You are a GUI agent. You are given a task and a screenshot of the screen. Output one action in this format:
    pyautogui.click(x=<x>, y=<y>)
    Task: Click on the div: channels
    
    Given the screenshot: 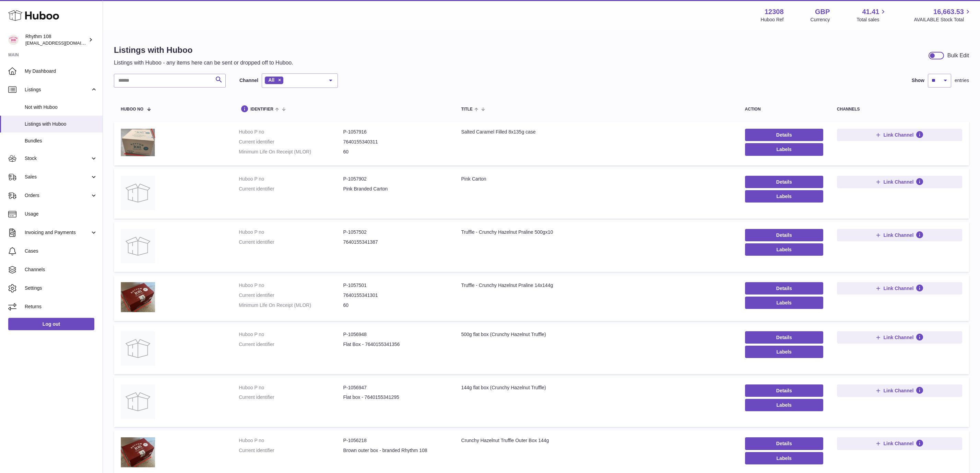 What is the action you would take?
    pyautogui.click(x=899, y=109)
    